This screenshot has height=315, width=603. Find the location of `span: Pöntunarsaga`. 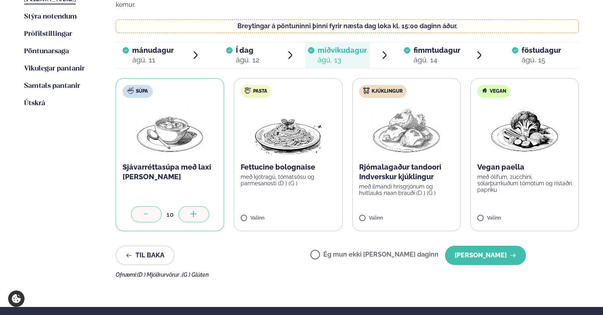

span: Pöntunarsaga is located at coordinates (46, 51).